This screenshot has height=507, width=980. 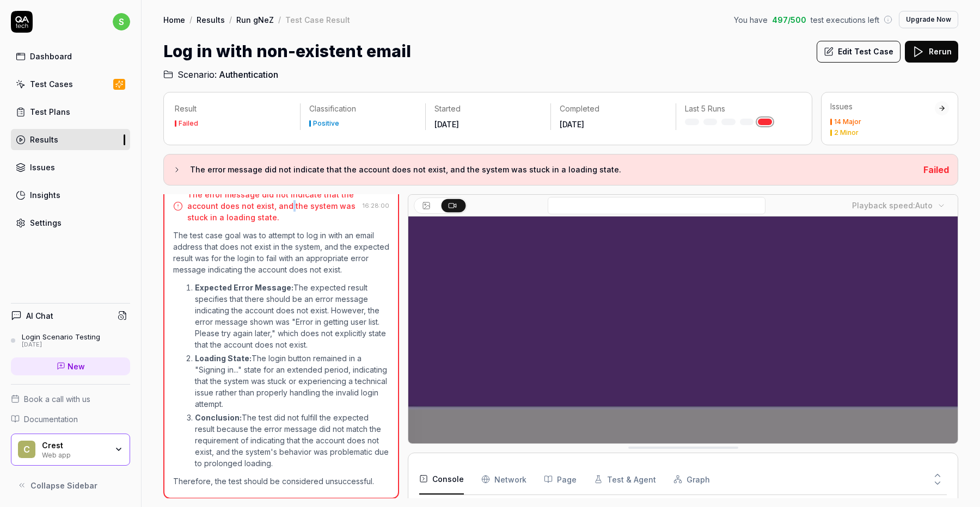 What do you see at coordinates (196, 75) in the screenshot?
I see `span: Scenario:` at bounding box center [196, 75].